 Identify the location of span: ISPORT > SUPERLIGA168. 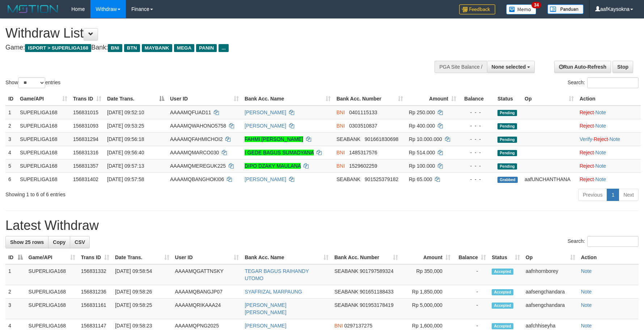
(58, 48).